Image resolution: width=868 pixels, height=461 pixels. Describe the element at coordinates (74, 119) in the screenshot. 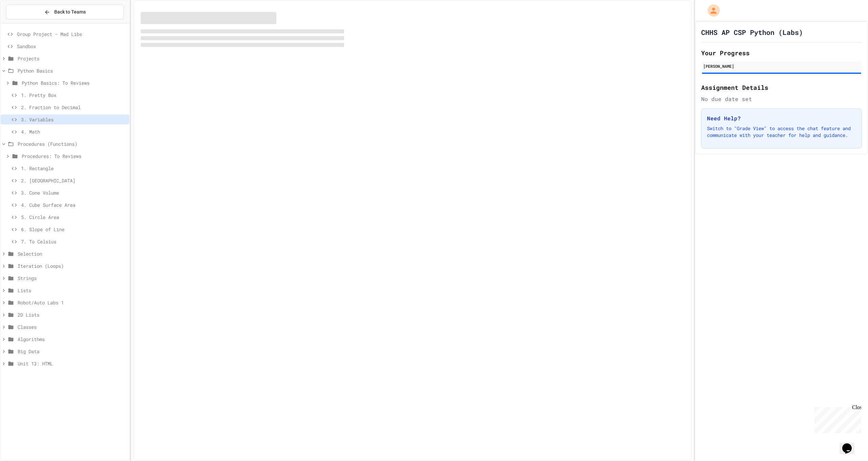

I see `span: 3. Variables` at that location.